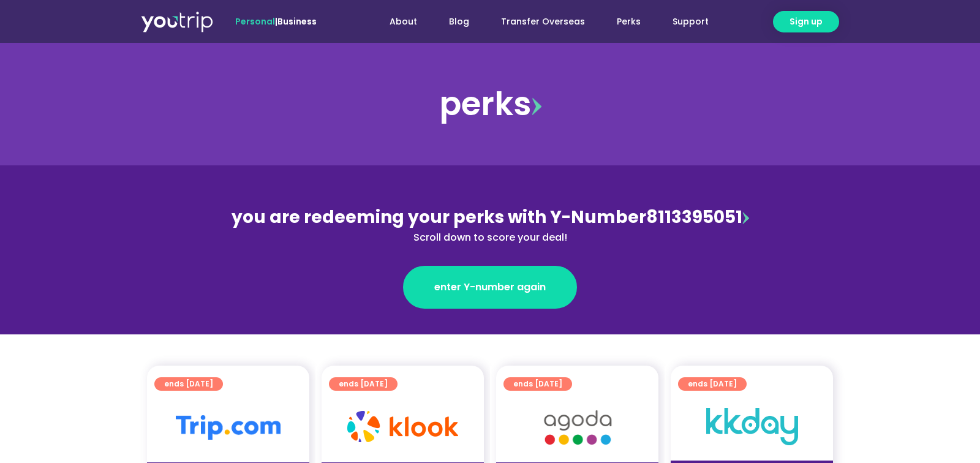  Describe the element at coordinates (439, 217) in the screenshot. I see `span: you are redeeming your perks with Y-Number` at that location.